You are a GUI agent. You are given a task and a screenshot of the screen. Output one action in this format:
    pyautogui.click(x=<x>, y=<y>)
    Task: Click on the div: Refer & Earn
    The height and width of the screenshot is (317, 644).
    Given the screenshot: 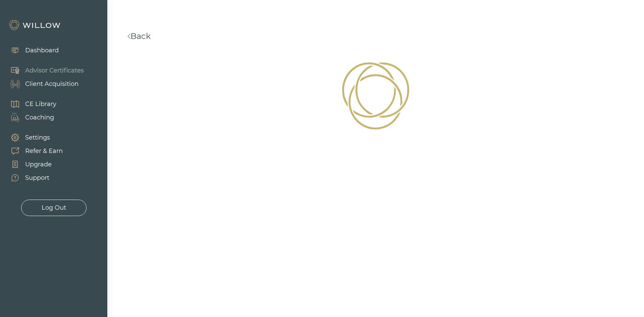 What is the action you would take?
    pyautogui.click(x=44, y=151)
    